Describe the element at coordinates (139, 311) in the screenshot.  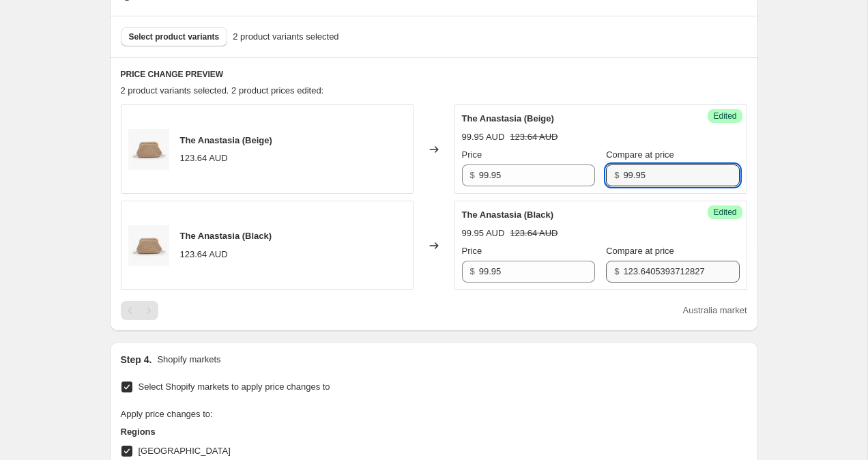
I see `nav: Pagination` at that location.